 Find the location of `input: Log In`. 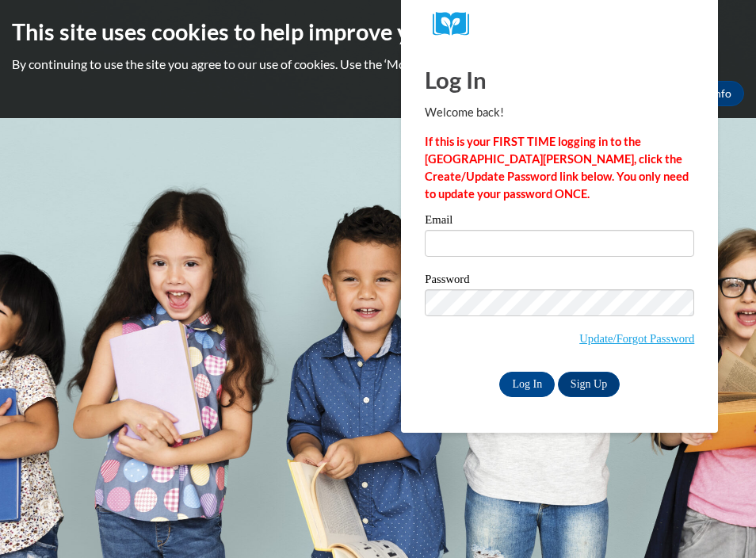

input: Log In is located at coordinates (527, 384).